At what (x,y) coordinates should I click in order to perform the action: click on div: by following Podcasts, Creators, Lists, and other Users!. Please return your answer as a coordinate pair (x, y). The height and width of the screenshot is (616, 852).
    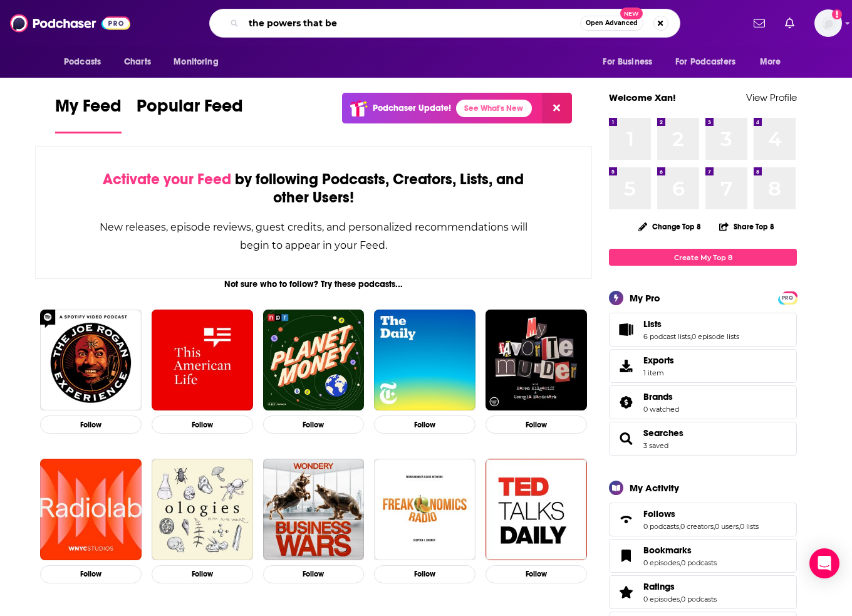
    Looking at the image, I should click on (313, 188).